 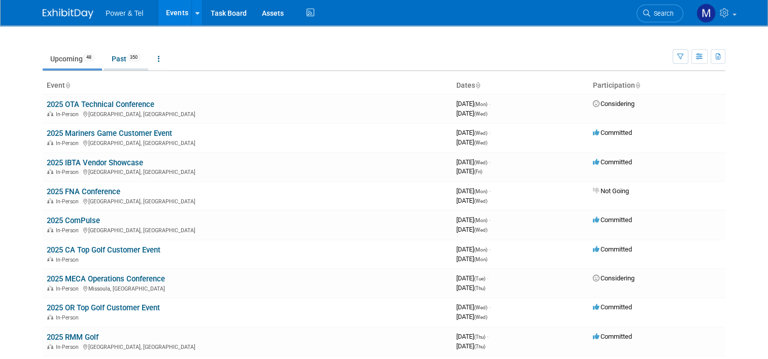 I want to click on span: (Fri), so click(x=478, y=172).